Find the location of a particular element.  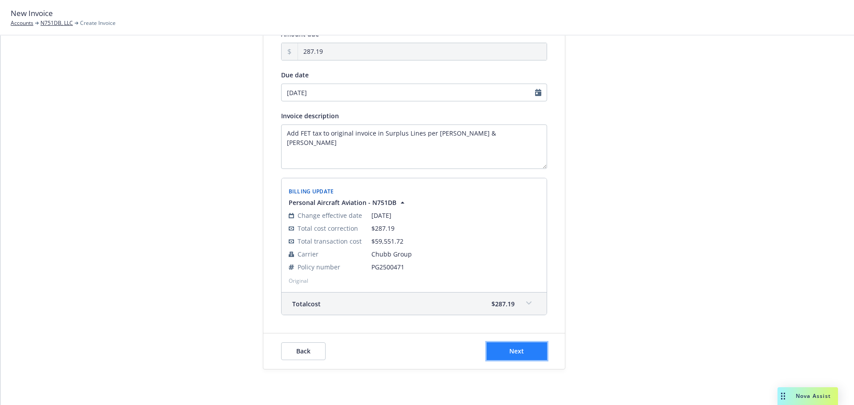

span: New Invoice is located at coordinates (32, 13).